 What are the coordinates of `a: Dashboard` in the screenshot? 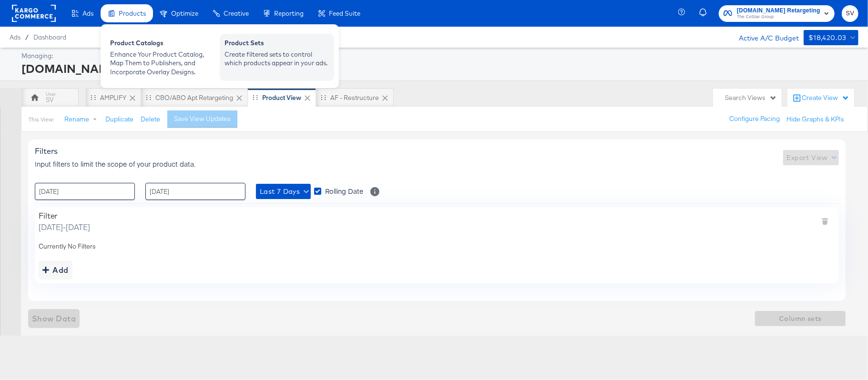 It's located at (50, 37).